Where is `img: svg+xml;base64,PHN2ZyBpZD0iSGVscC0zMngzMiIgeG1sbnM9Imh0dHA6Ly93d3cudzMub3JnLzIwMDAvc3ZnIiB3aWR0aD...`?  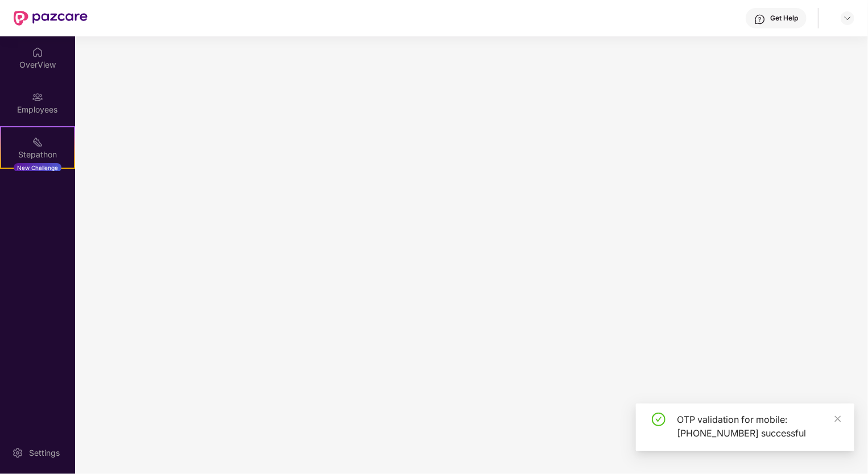
img: svg+xml;base64,PHN2ZyBpZD0iSGVscC0zMngzMiIgeG1sbnM9Imh0dHA6Ly93d3cudzMub3JnLzIwMDAvc3ZnIiB3aWR0aD... is located at coordinates (760, 19).